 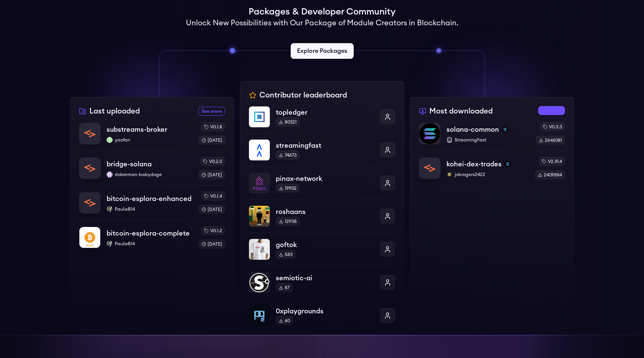 I want to click on p: semiotic-ai, so click(x=325, y=278).